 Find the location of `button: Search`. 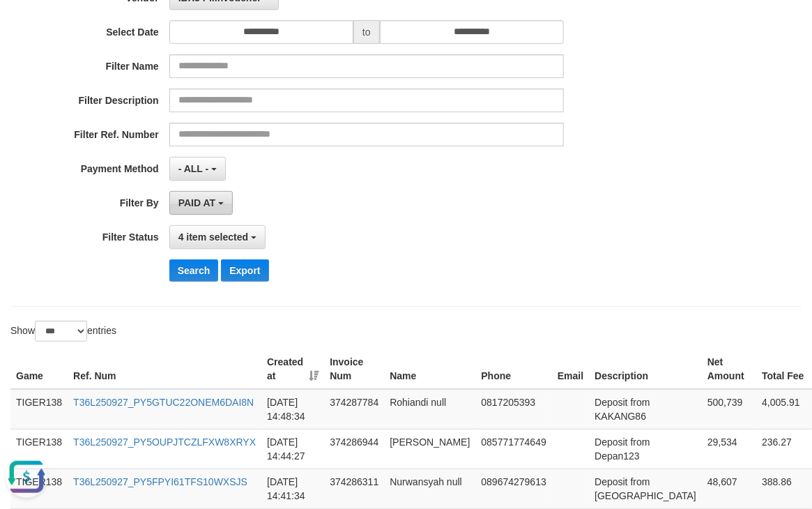

button: Search is located at coordinates (193, 270).